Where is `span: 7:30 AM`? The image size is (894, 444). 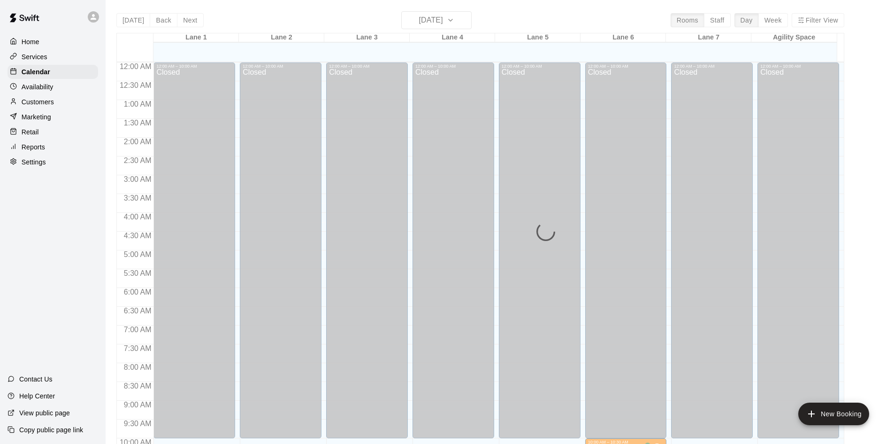 span: 7:30 AM is located at coordinates (138, 348).